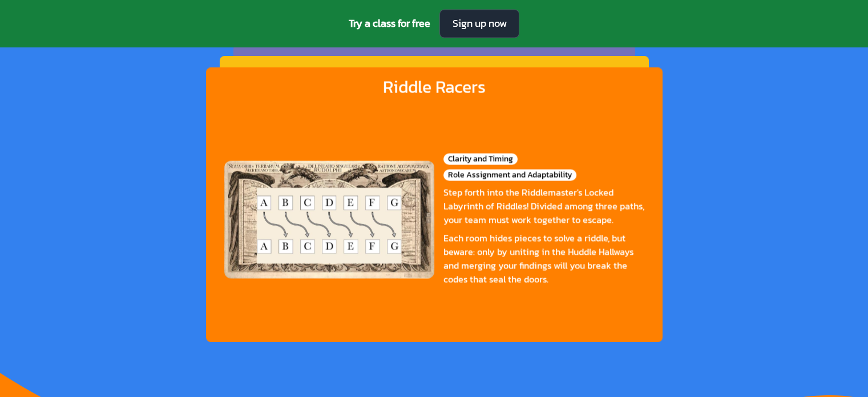  What do you see at coordinates (479, 24) in the screenshot?
I see `a: Sign up now` at bounding box center [479, 24].